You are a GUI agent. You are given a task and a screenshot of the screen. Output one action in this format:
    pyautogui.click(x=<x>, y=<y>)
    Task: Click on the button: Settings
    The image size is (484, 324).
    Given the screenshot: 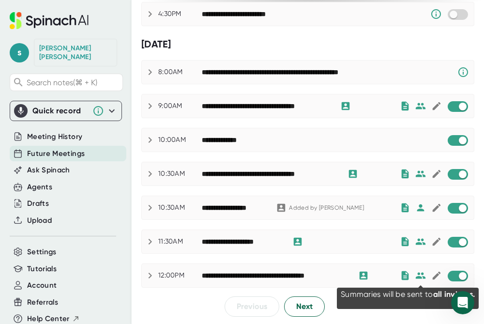 What is the action you would take?
    pyautogui.click(x=42, y=252)
    